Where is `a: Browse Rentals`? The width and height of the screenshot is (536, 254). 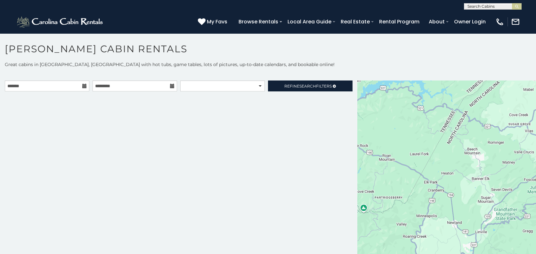 a: Browse Rentals is located at coordinates (258, 21).